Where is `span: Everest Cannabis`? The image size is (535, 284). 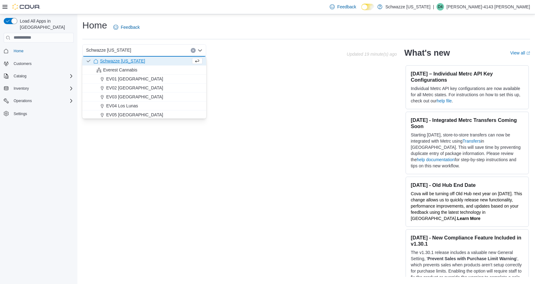
span: Everest Cannabis is located at coordinates (120, 70).